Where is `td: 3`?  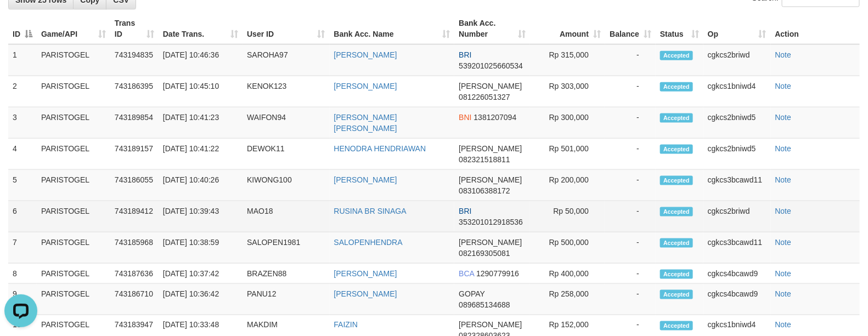
td: 3 is located at coordinates (23, 123).